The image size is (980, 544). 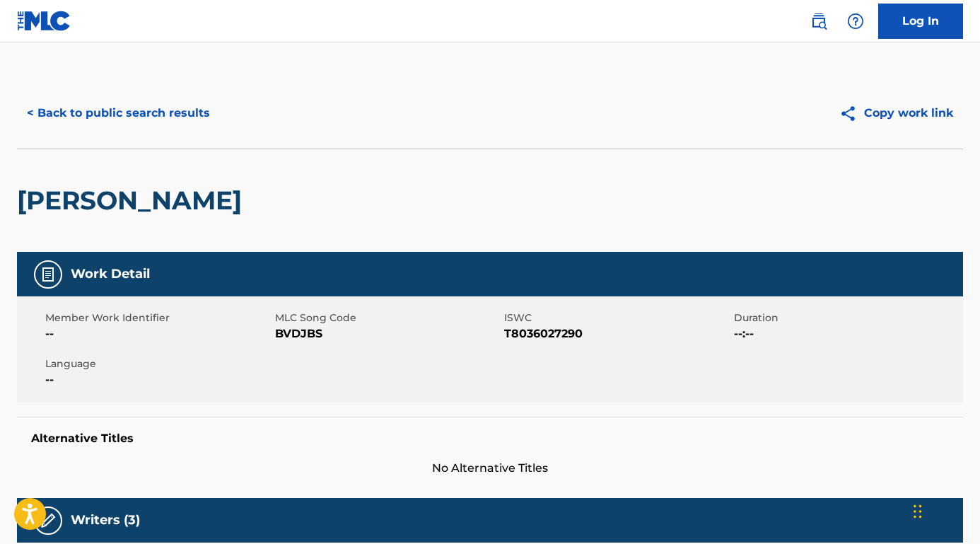 I want to click on button: Copy work link, so click(x=896, y=113).